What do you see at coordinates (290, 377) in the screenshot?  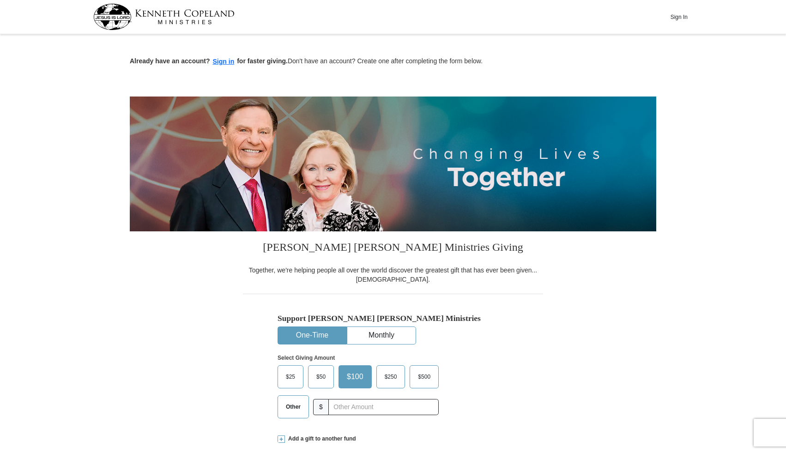 I see `span: $25` at bounding box center [290, 377].